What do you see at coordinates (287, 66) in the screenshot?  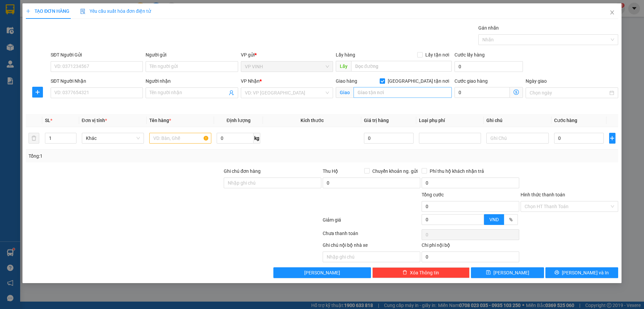 I see `span: VP VINH` at bounding box center [287, 66].